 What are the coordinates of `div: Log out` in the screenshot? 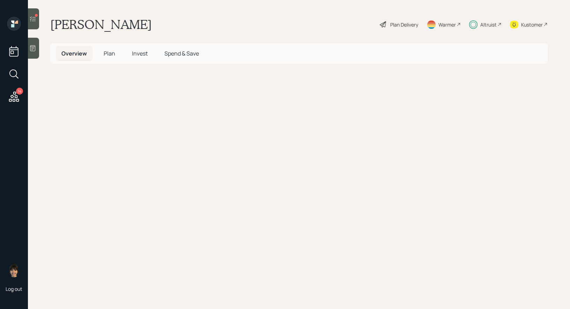 It's located at (14, 289).